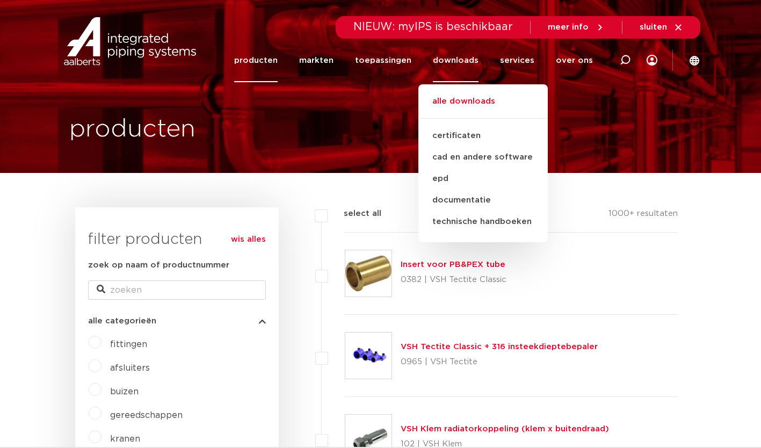 Image resolution: width=761 pixels, height=448 pixels. I want to click on a: documentatie, so click(483, 200).